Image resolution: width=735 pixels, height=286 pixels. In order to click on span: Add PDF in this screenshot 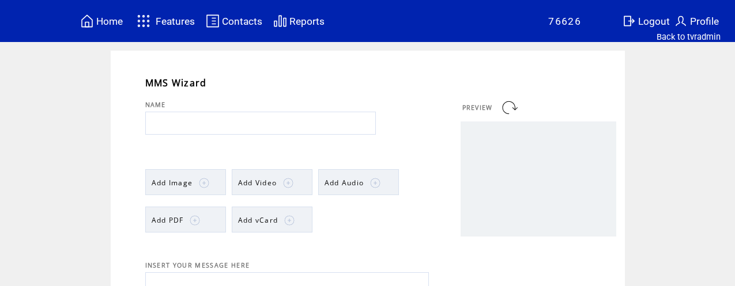, I will do `click(168, 220)`.